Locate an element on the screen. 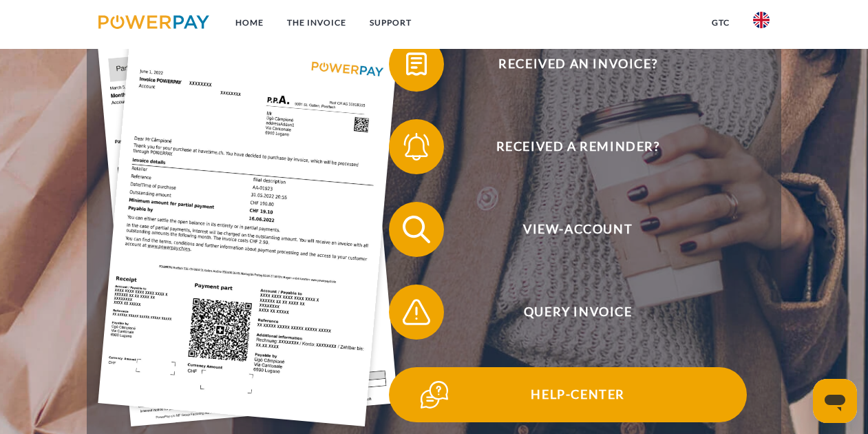  a: GTC is located at coordinates (721, 23).